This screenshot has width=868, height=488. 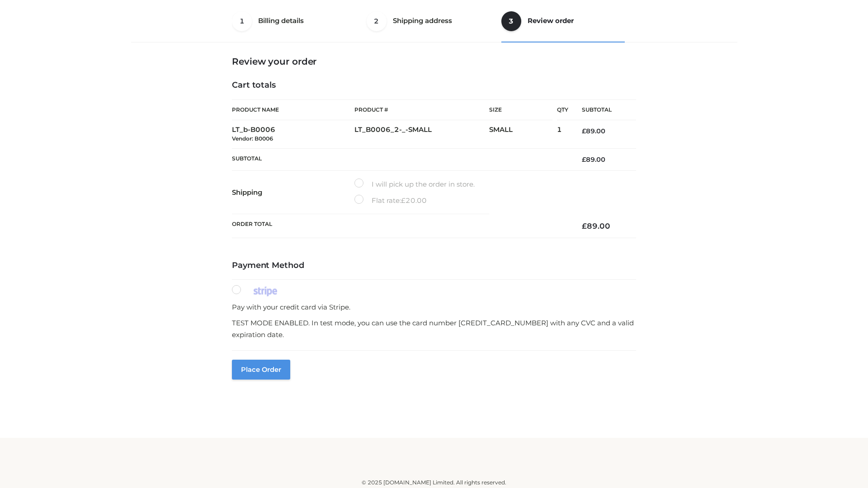 What do you see at coordinates (390, 200) in the screenshot?
I see `label: Flat rate:` at bounding box center [390, 200].